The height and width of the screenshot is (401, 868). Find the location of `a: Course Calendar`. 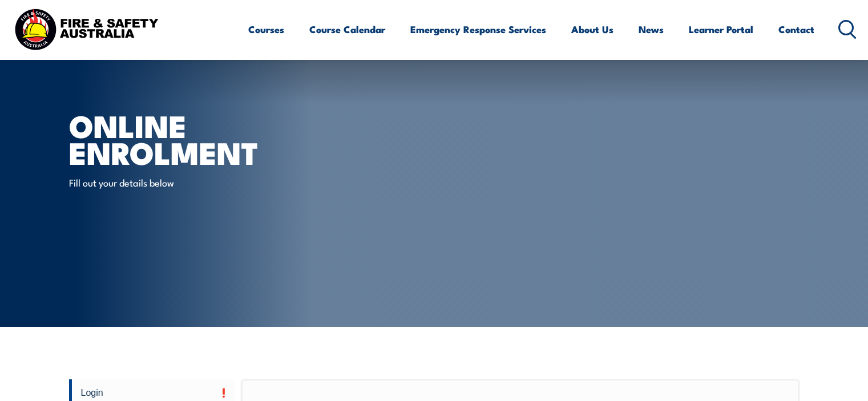

a: Course Calendar is located at coordinates (347, 29).